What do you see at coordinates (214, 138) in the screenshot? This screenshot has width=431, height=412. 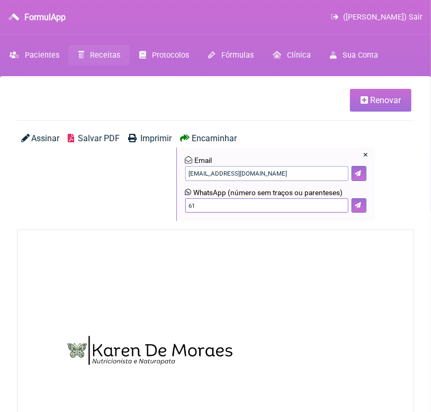 I see `span: Encaminhar` at bounding box center [214, 138].